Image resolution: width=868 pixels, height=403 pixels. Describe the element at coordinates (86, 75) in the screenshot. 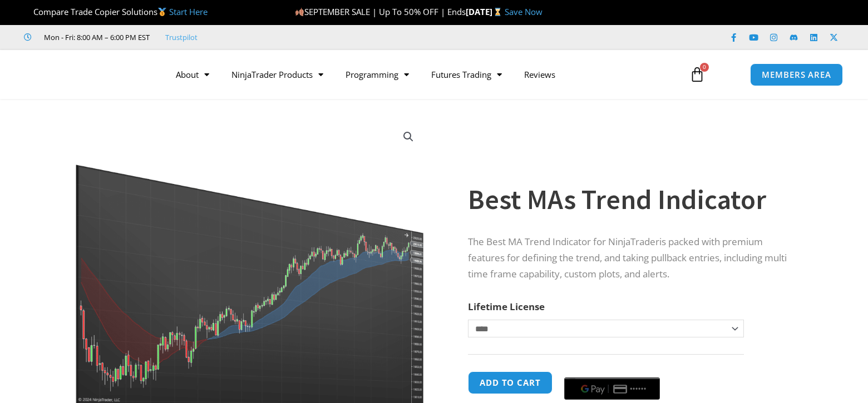

I see `img: LogoAI | Affordable Indicators – NinjaTrader` at that location.